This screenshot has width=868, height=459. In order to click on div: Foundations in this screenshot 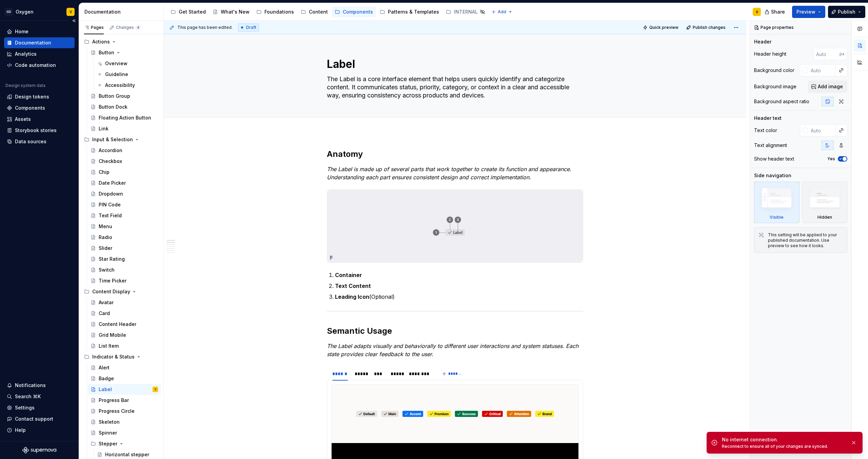, I will do `click(279, 12)`.